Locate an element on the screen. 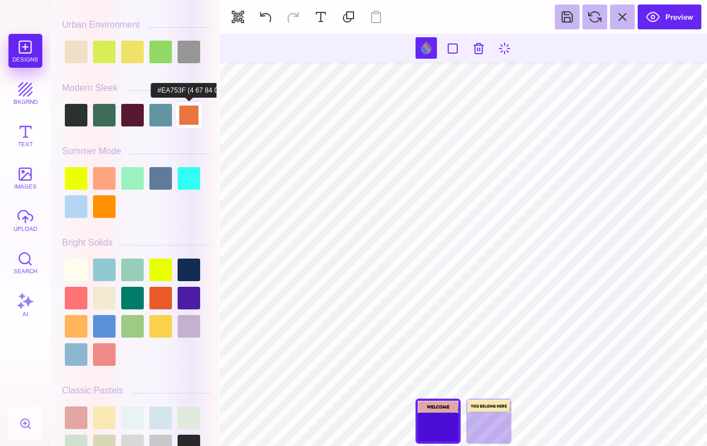 The height and width of the screenshot is (446, 707). button: Preview is located at coordinates (669, 17).